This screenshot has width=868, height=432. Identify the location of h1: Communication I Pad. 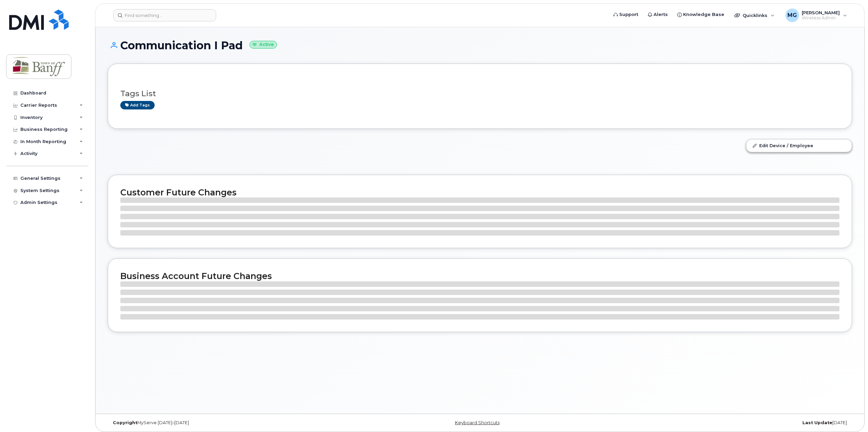
(480, 45).